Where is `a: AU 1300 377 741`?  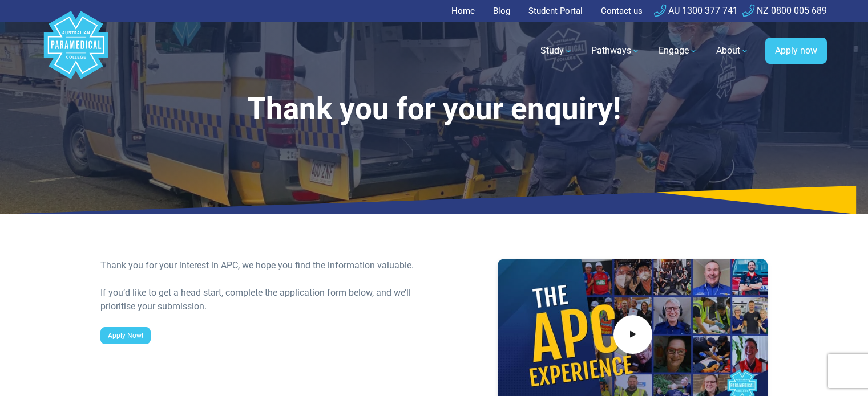
a: AU 1300 377 741 is located at coordinates (696, 10).